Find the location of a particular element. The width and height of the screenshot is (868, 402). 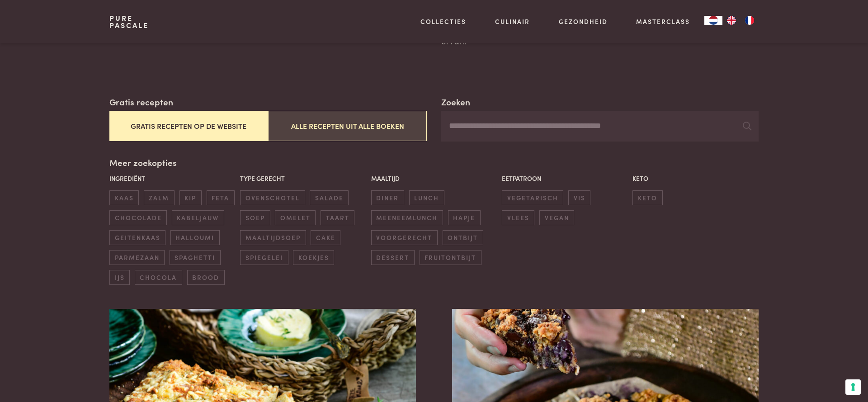

span: taart is located at coordinates (337, 218).